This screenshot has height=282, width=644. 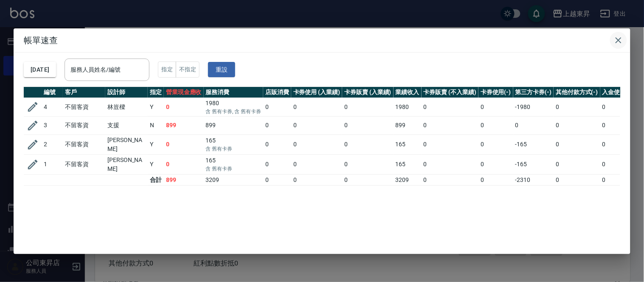 I want to click on p: 含 舊有卡券, 含 舊有卡券, so click(x=234, y=111).